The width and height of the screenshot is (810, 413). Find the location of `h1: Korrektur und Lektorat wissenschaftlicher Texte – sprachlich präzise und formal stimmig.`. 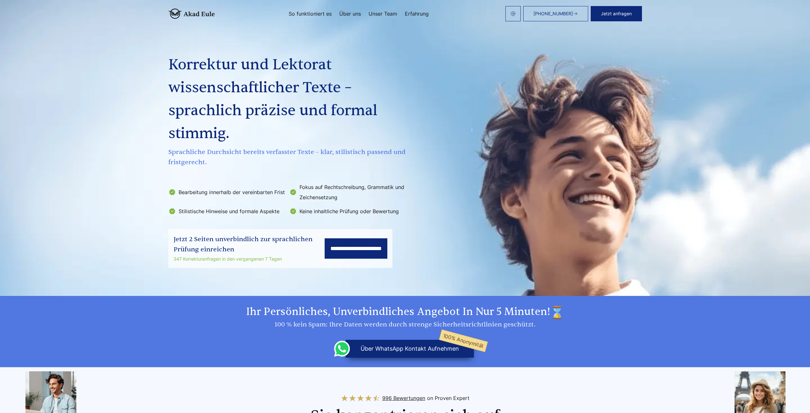

h1: Korrektur und Lektorat wissenschaftlicher Texte – sprachlich präzise und formal stimmig. is located at coordinates (288, 99).